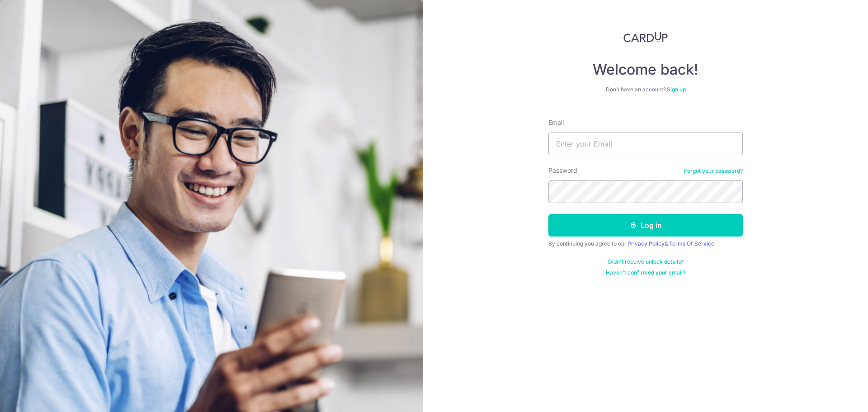 This screenshot has width=868, height=412. I want to click on input: Enter your Email, so click(645, 144).